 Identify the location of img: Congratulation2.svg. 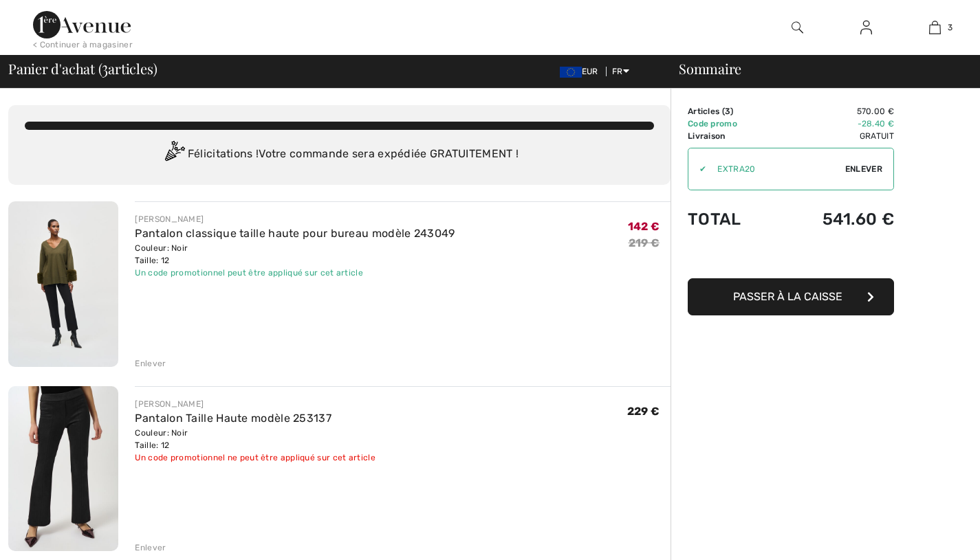
(174, 155).